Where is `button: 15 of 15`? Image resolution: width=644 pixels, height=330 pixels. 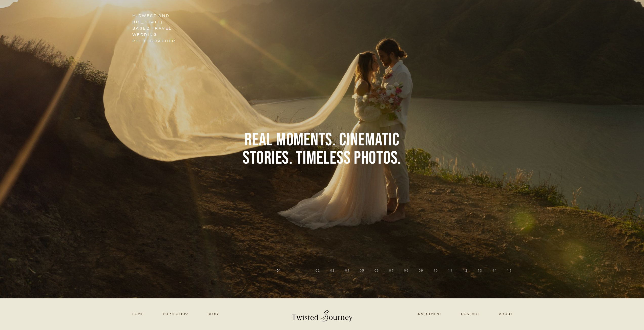 button: 15 of 15 is located at coordinates (509, 271).